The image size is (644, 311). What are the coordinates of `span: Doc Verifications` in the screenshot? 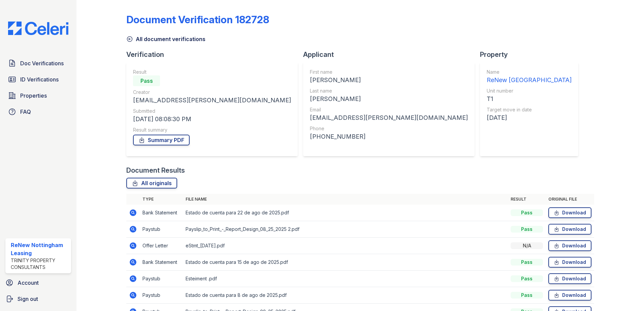 It's located at (42, 63).